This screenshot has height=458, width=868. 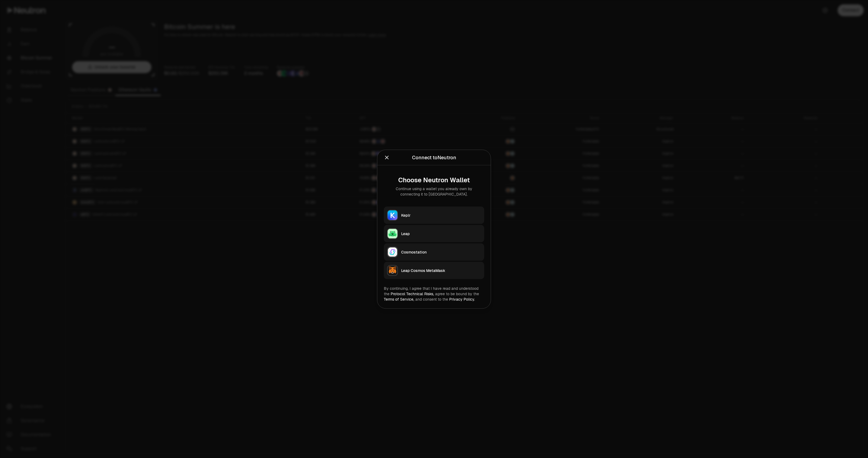 What do you see at coordinates (392, 271) in the screenshot?
I see `img: Leap Cosmos MetaMask` at bounding box center [392, 271].